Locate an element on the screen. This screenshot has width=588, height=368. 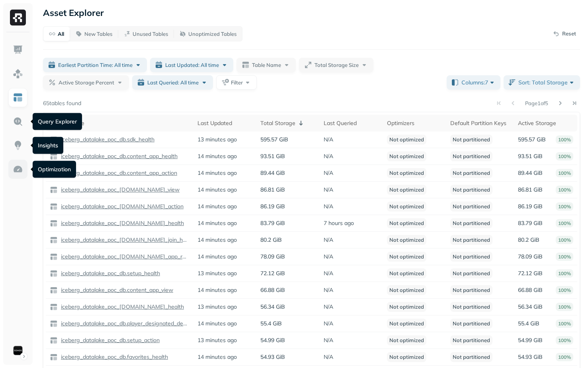
button: Reset is located at coordinates (564, 34).